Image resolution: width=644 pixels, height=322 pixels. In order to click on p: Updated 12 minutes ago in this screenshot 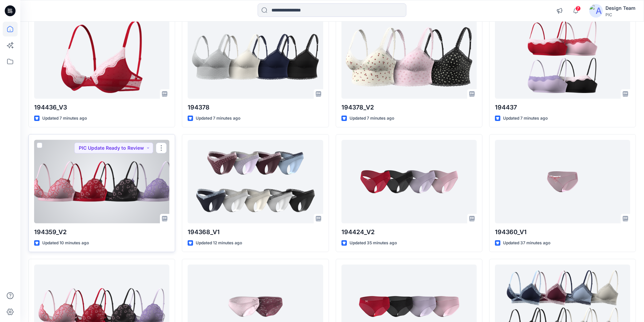, I will do `click(219, 243)`.